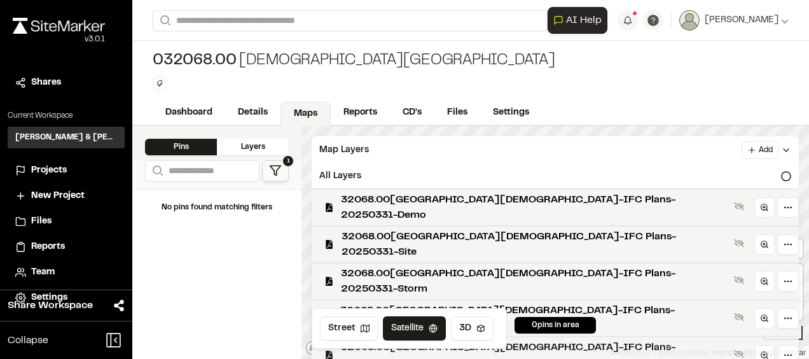  I want to click on a: Settings, so click(511, 113).